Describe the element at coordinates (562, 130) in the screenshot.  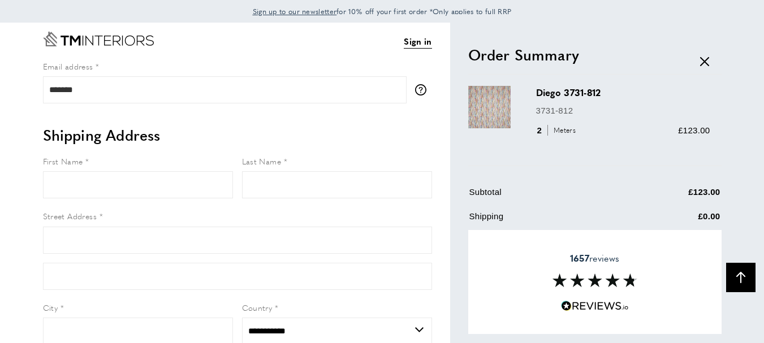
I see `span: Meters` at that location.